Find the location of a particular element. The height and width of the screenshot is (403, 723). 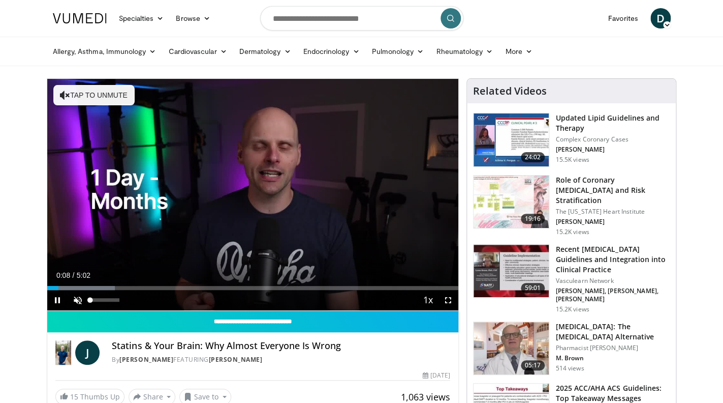

span: D is located at coordinates (661, 18).